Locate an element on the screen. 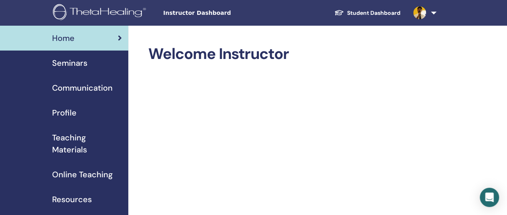 The image size is (507, 215). span: Seminars is located at coordinates (70, 63).